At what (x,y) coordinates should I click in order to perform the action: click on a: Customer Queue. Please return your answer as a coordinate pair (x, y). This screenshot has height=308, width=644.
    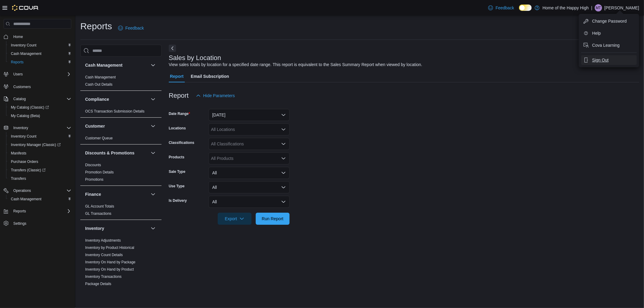
    Looking at the image, I should click on (98, 138).